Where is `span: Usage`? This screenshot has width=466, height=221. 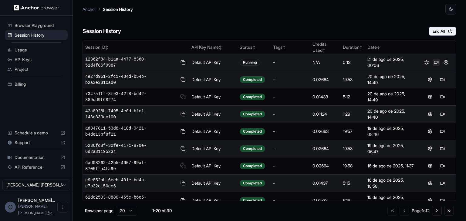 span: Usage is located at coordinates (40, 50).